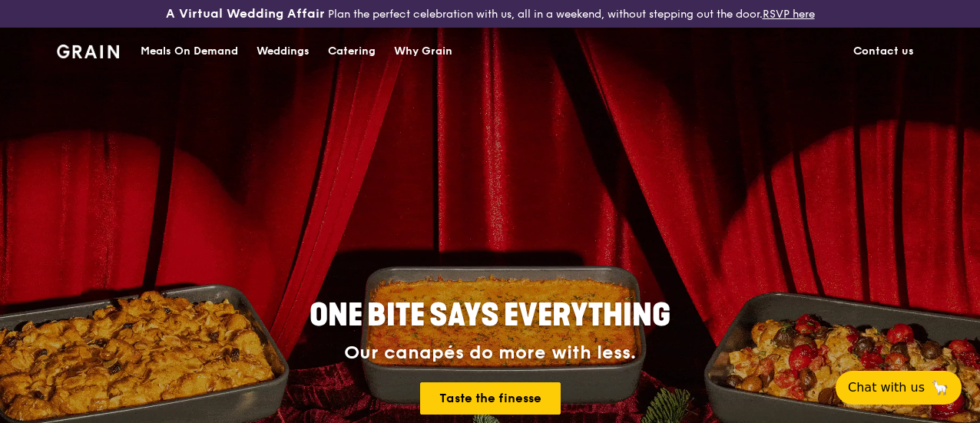  Describe the element at coordinates (245, 13) in the screenshot. I see `h3: A Virtual Wedding Affair` at that location.